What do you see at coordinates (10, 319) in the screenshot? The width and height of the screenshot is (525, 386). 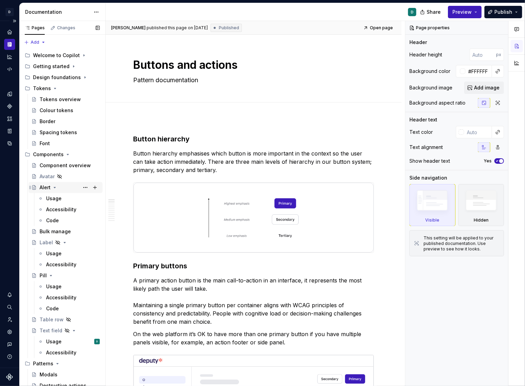 I see `a: Invite team` at bounding box center [10, 319].